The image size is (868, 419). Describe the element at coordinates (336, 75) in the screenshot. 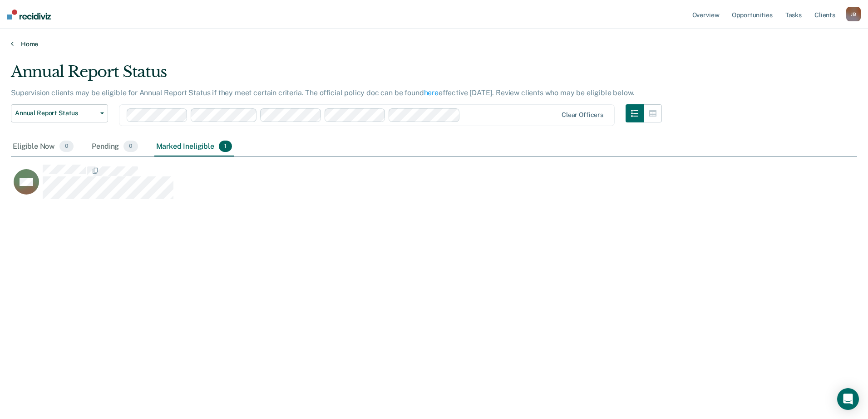

I see `div: Annual Report Status` at that location.